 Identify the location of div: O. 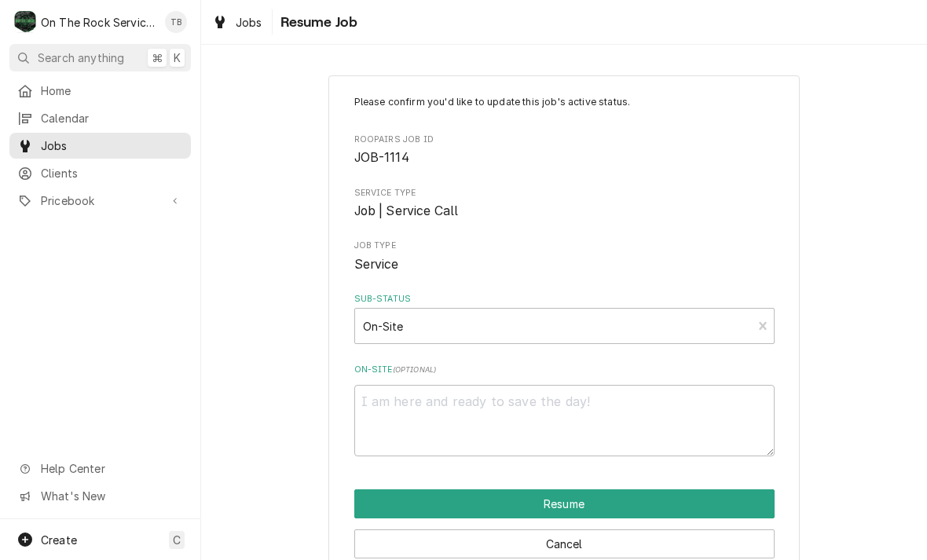
(25, 22).